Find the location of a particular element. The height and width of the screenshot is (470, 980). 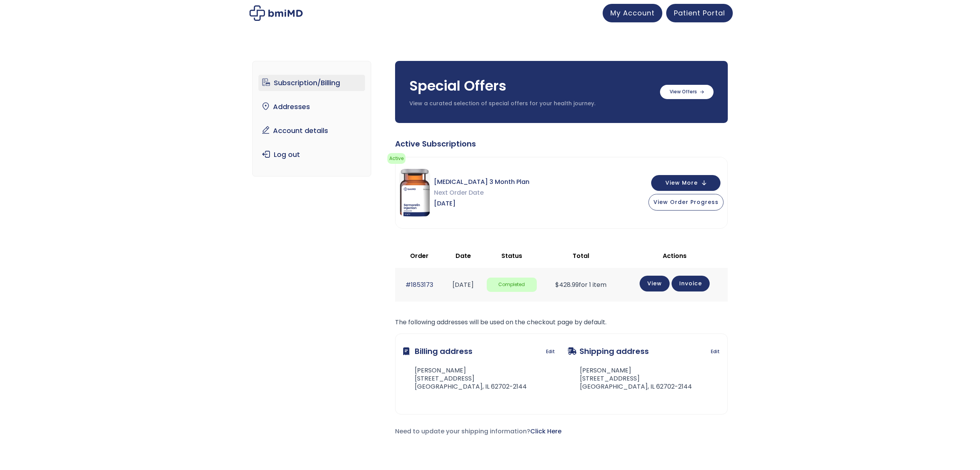

span: Total is located at coordinates (581, 255).